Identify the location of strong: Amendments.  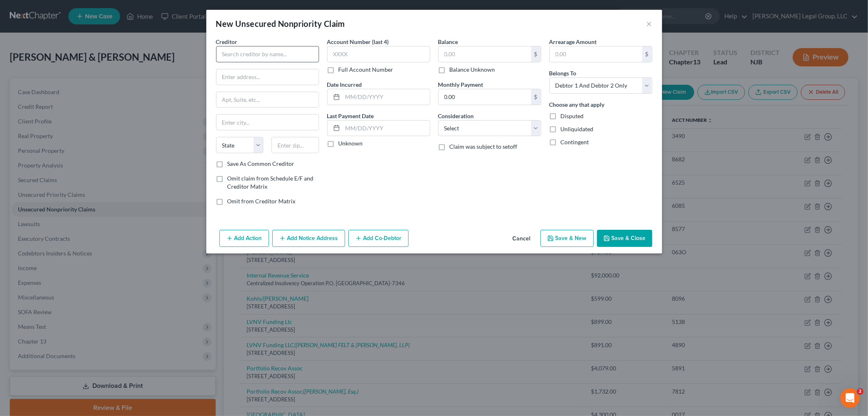
(55, 56).